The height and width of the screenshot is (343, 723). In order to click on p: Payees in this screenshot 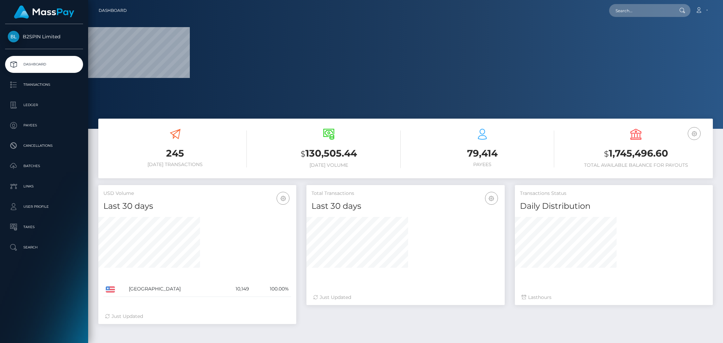, I will do `click(44, 125)`.